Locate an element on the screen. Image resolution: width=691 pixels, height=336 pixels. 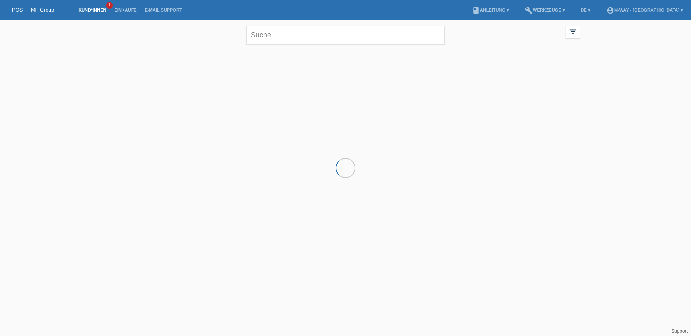
i: account_circle is located at coordinates (610, 10).